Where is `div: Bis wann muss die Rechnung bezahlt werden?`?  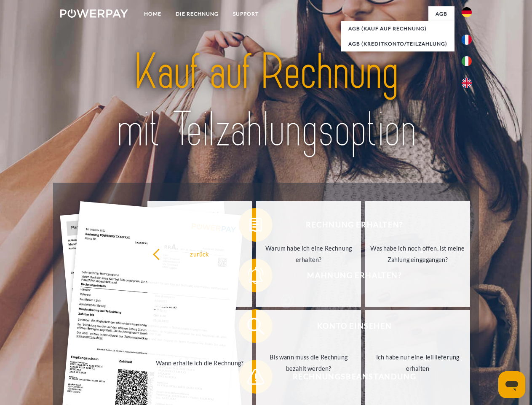
div: Bis wann muss die Rechnung bezahlt werden? is located at coordinates (308, 363).